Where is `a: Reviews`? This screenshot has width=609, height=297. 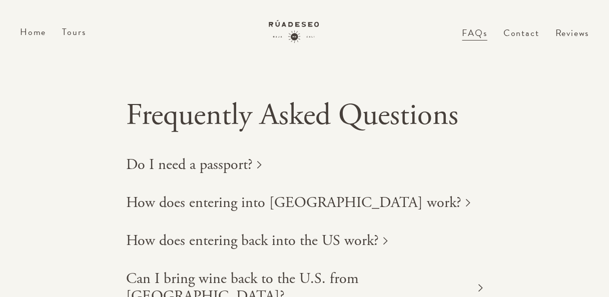
a: Reviews is located at coordinates (572, 33).